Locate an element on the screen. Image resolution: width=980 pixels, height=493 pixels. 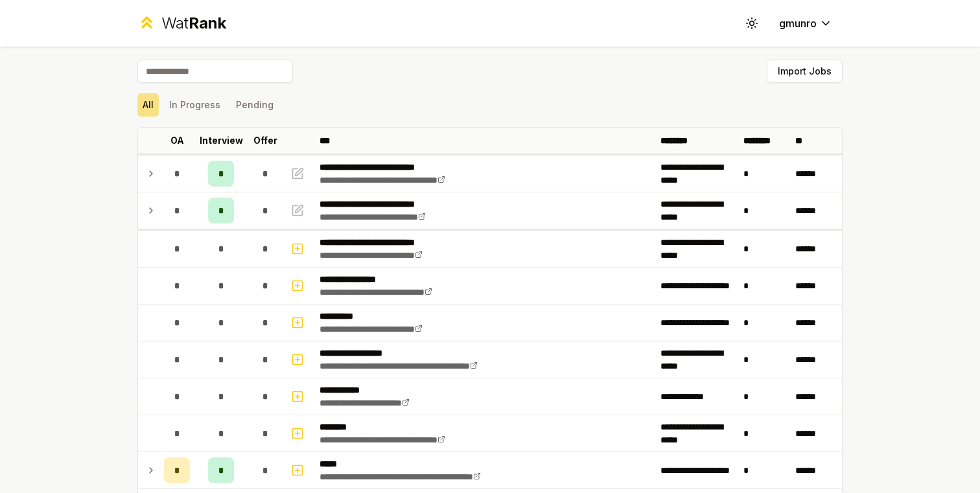
a: WatRank is located at coordinates (181, 23).